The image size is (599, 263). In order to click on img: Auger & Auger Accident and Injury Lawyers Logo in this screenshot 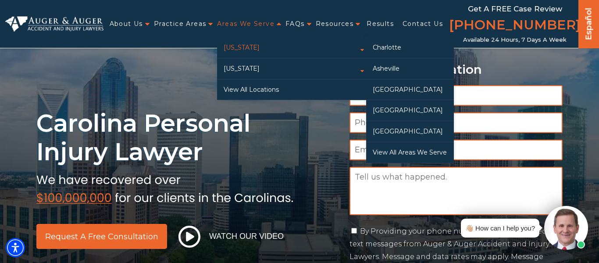, I will do `click(54, 24)`.